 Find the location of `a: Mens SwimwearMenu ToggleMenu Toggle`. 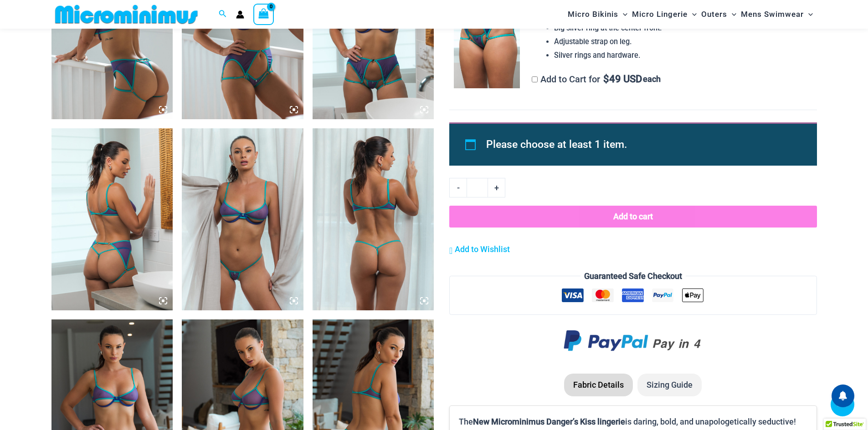

a: Mens SwimwearMenu ToggleMenu Toggle is located at coordinates (777, 14).